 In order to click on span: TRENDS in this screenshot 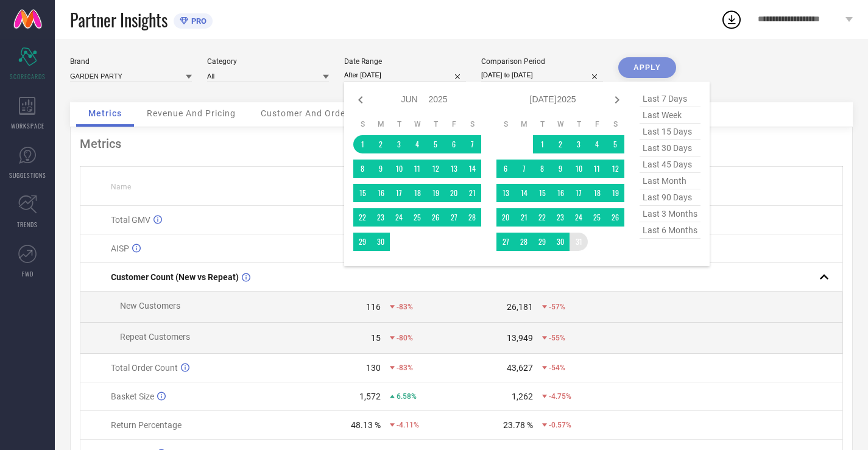, I will do `click(27, 224)`.